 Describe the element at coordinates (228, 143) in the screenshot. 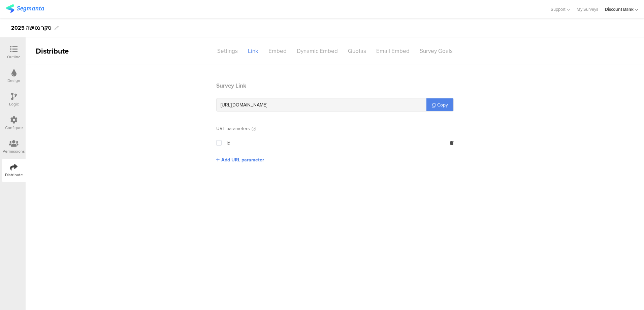

I see `span: id` at that location.